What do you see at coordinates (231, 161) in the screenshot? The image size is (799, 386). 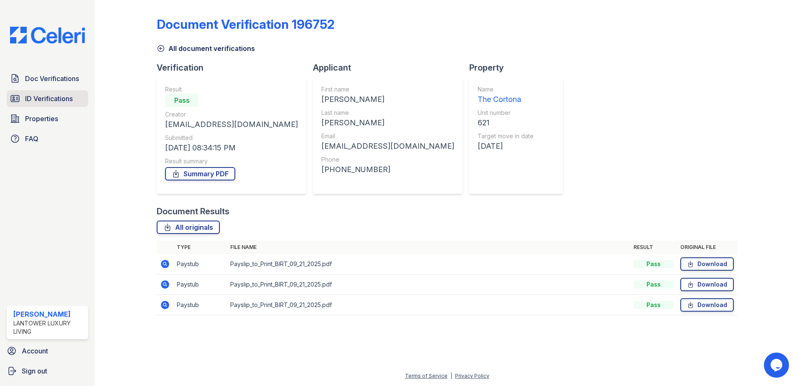 I see `div: Result summary` at bounding box center [231, 161].